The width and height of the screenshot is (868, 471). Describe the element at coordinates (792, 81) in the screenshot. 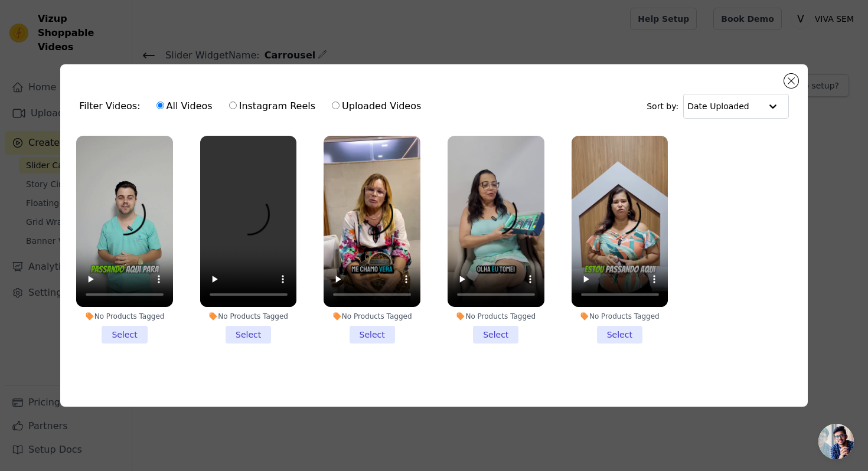

I see `button: Close modal` at that location.